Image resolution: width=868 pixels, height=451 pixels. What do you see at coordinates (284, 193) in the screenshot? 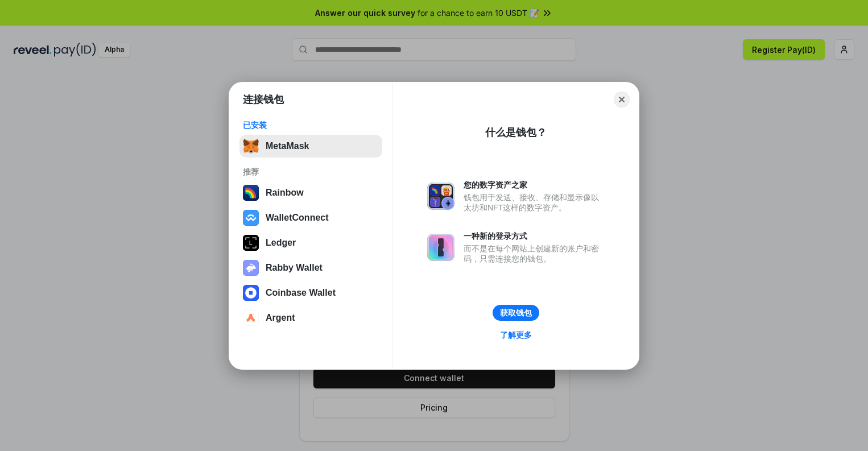
I see `div: Rainbow` at bounding box center [284, 193].